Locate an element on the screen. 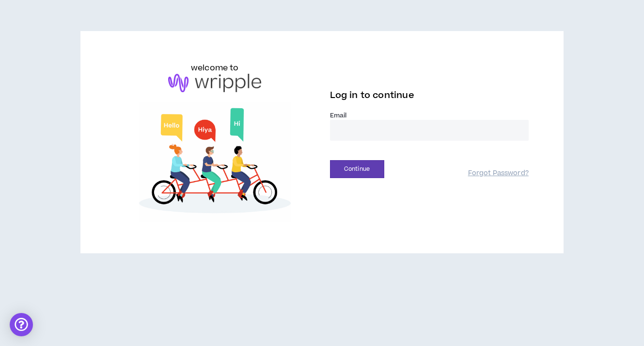 Image resolution: width=644 pixels, height=346 pixels. img: logo-brand.png is located at coordinates (215, 83).